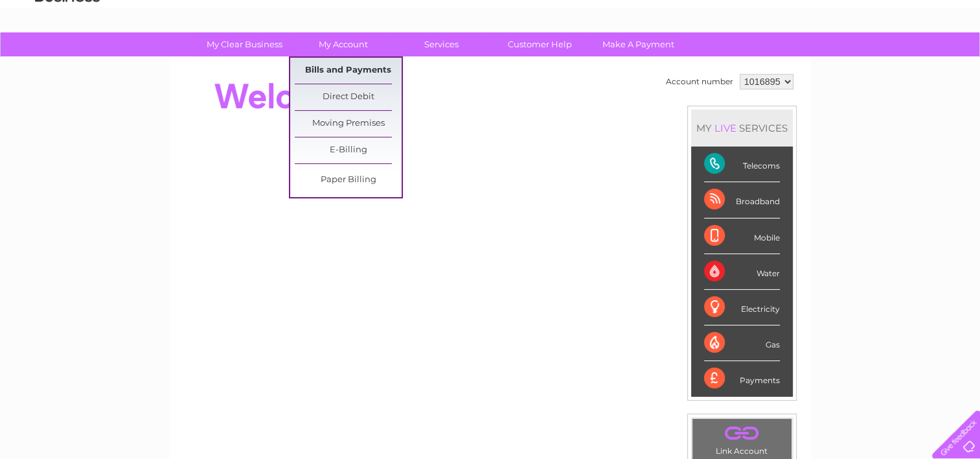 The image size is (980, 459). What do you see at coordinates (539, 44) in the screenshot?
I see `a: Customer Help` at bounding box center [539, 44].